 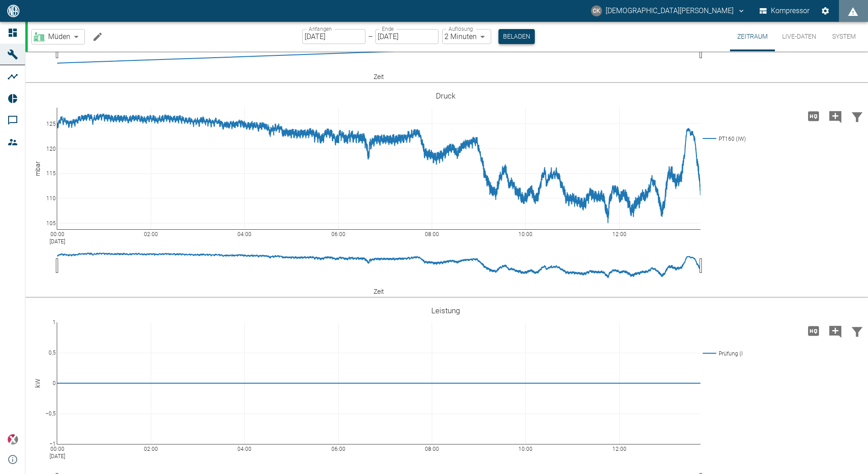 I want to click on a: Müden, so click(x=52, y=37).